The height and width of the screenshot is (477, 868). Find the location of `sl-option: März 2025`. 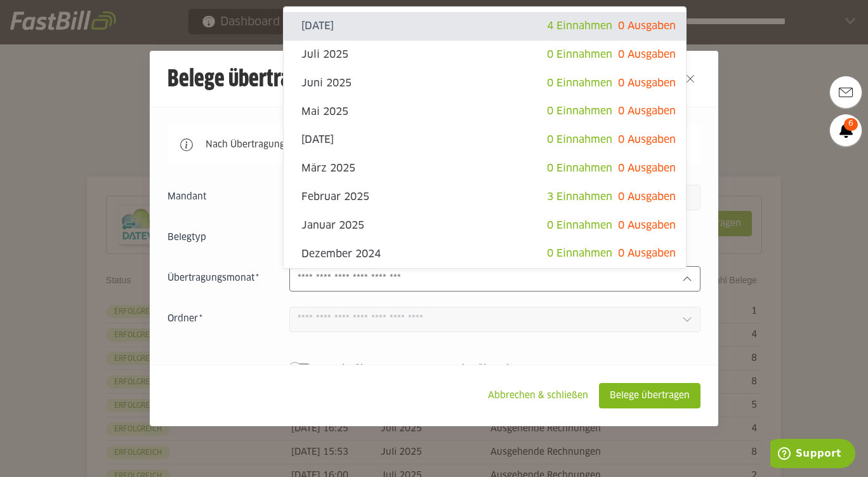

sl-option: März 2025 is located at coordinates (485, 168).